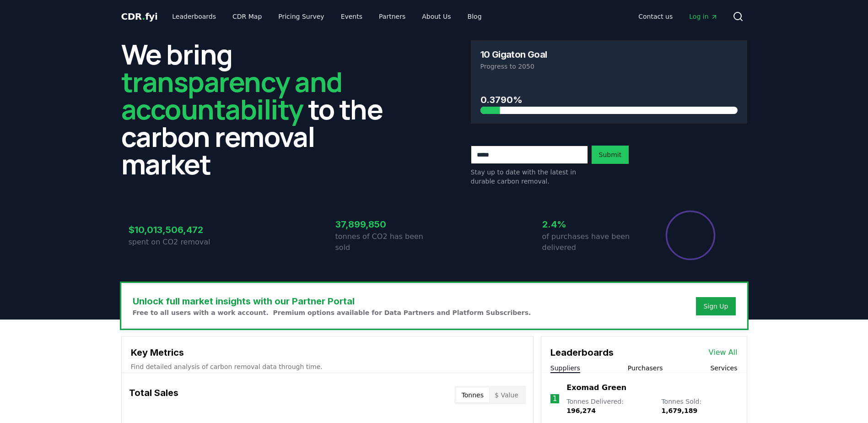  Describe the element at coordinates (247, 17) in the screenshot. I see `a: CDR Map` at that location.